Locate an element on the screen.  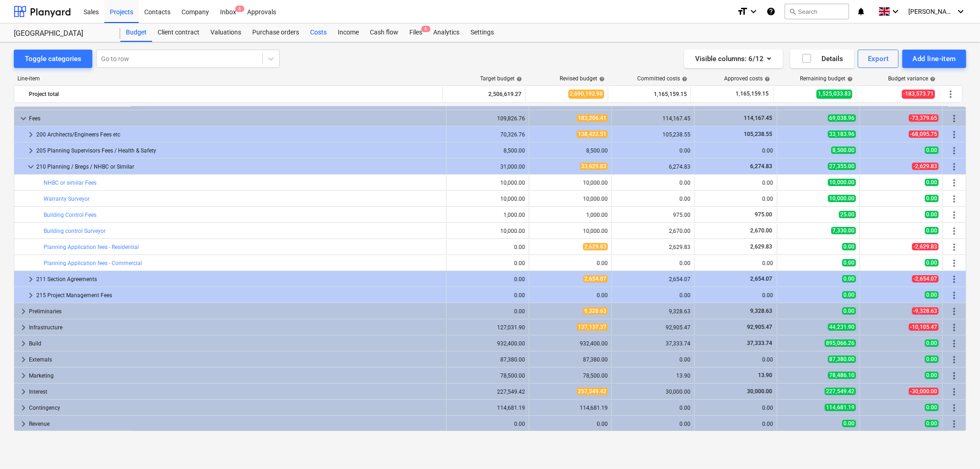
div: Externals is located at coordinates (236, 359).